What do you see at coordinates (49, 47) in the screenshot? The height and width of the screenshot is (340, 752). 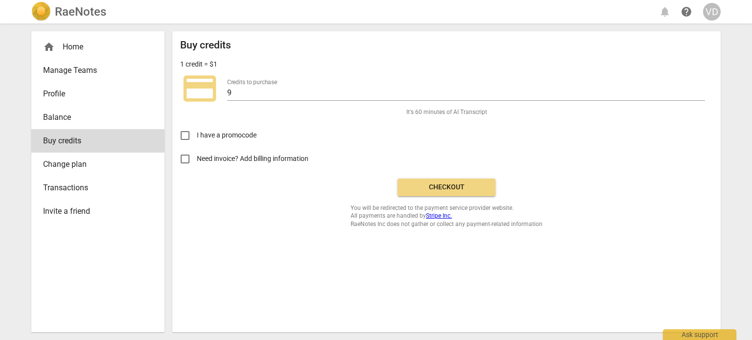 I see `span: home` at bounding box center [49, 47].